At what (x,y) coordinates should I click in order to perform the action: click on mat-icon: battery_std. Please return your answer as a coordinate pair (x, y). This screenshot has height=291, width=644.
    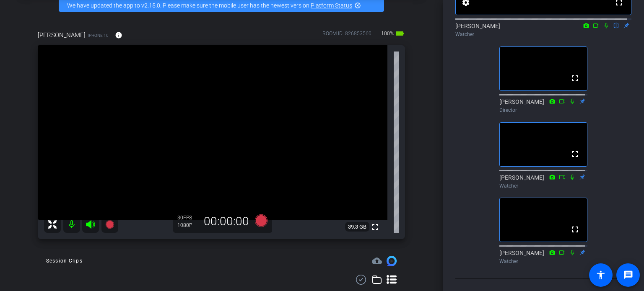
    Looking at the image, I should click on (400, 34).